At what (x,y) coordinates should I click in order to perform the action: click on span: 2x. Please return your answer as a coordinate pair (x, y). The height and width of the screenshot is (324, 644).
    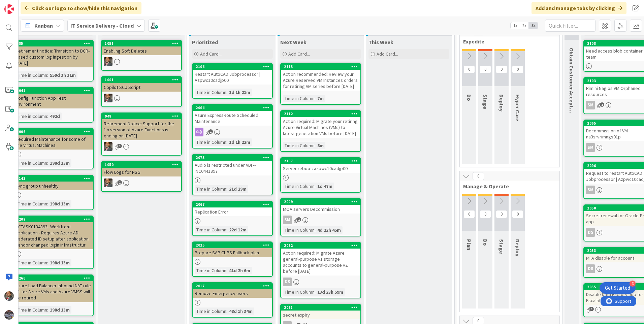
    Looking at the image, I should click on (524, 26).